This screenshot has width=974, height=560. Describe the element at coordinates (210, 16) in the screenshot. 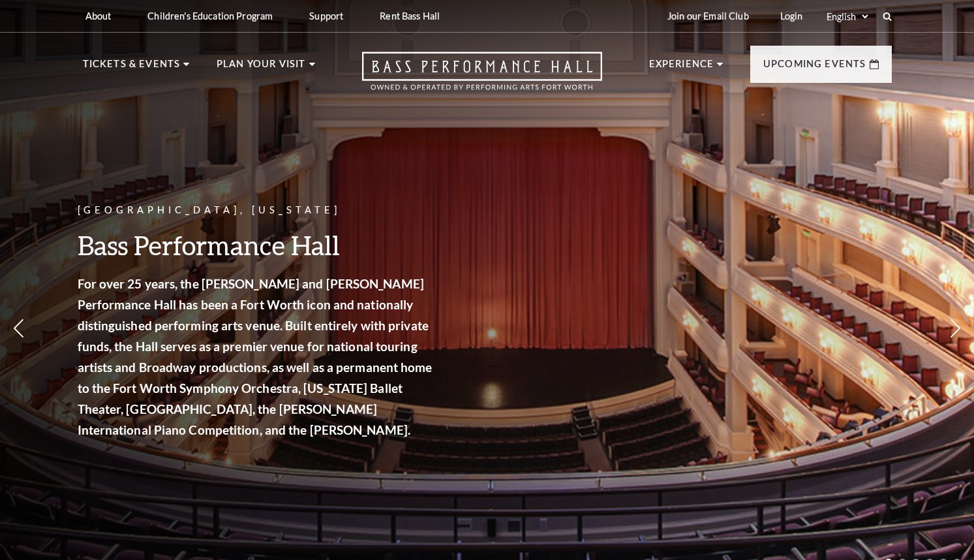

I see `p: Children's Education Program` at that location.